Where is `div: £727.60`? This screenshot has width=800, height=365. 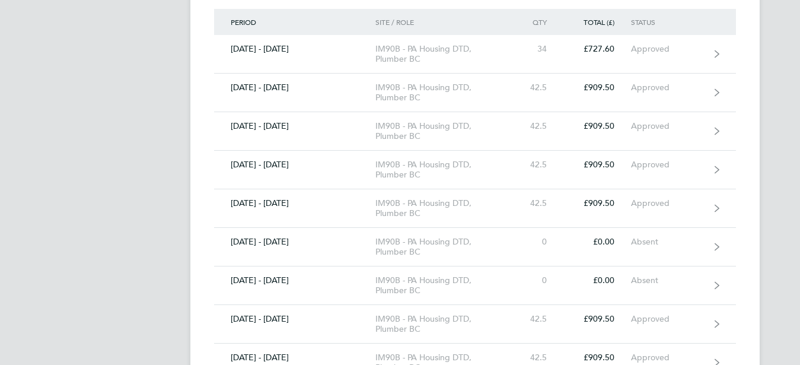 div: £727.60 is located at coordinates (597, 49).